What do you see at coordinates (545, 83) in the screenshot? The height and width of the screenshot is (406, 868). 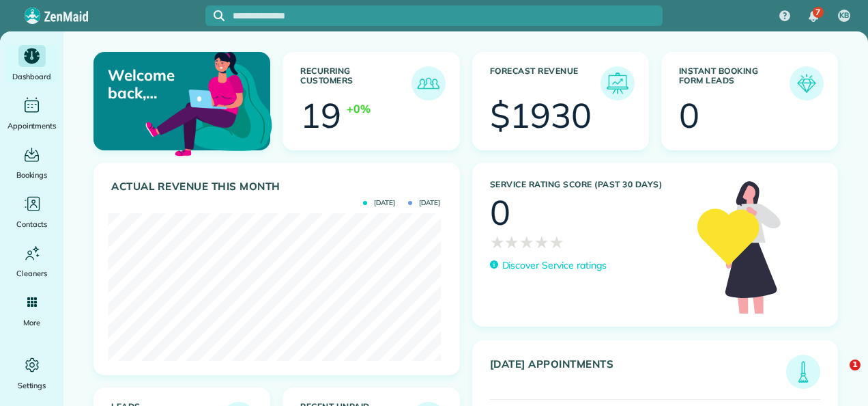 I see `h3: Forecast Revenue` at bounding box center [545, 83].